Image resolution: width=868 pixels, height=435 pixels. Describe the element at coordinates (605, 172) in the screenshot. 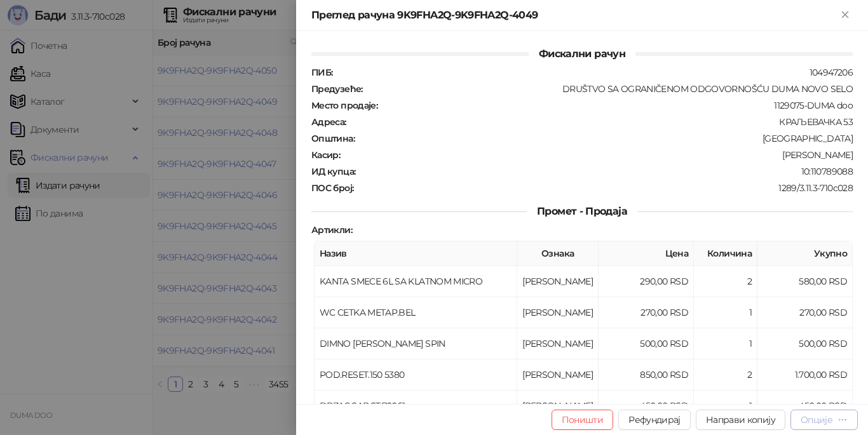

I see `div: 10:110789088` at that location.